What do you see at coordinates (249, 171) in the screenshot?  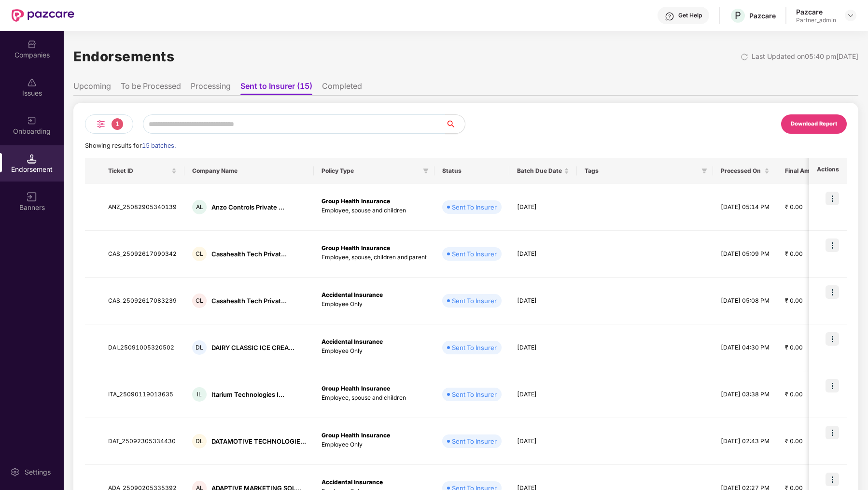 I see `th: Company Name` at bounding box center [249, 171].